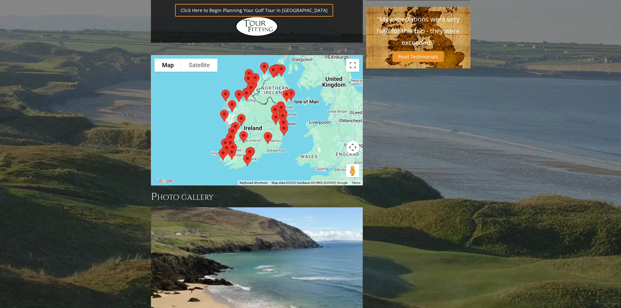 The width and height of the screenshot is (621, 308). I want to click on a: Read Testimonials, so click(418, 56).